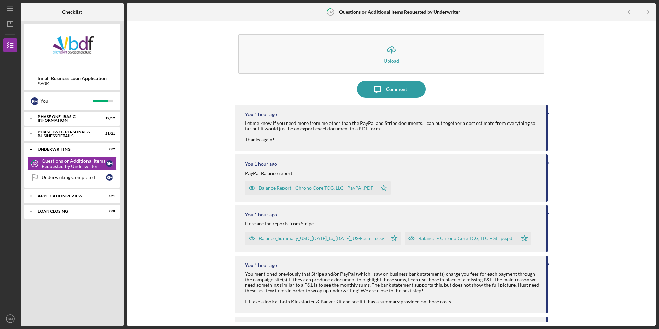  What do you see at coordinates (266, 215) in the screenshot?
I see `time: 2025-09-17 17:27` at bounding box center [266, 215].